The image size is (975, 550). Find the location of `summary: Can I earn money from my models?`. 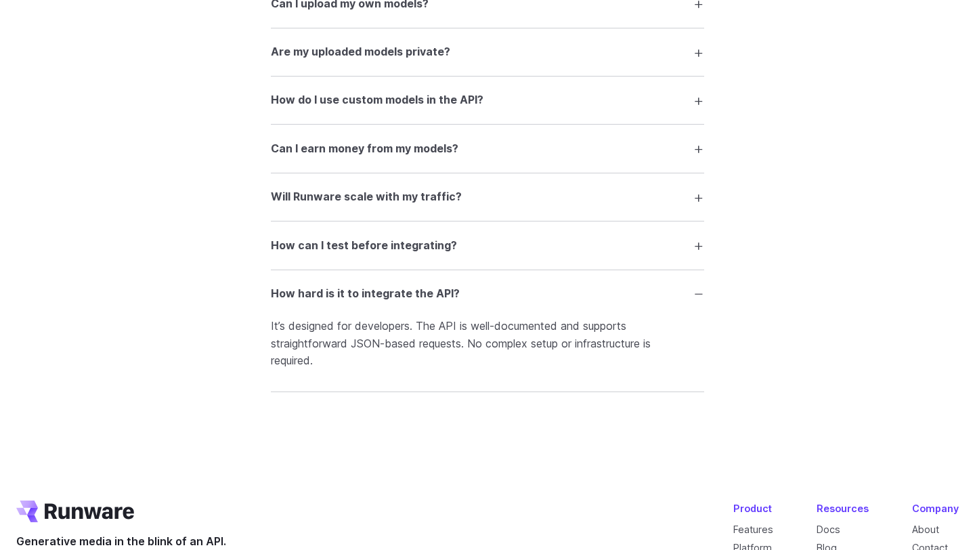

summary: Can I earn money from my models? is located at coordinates (487, 148).